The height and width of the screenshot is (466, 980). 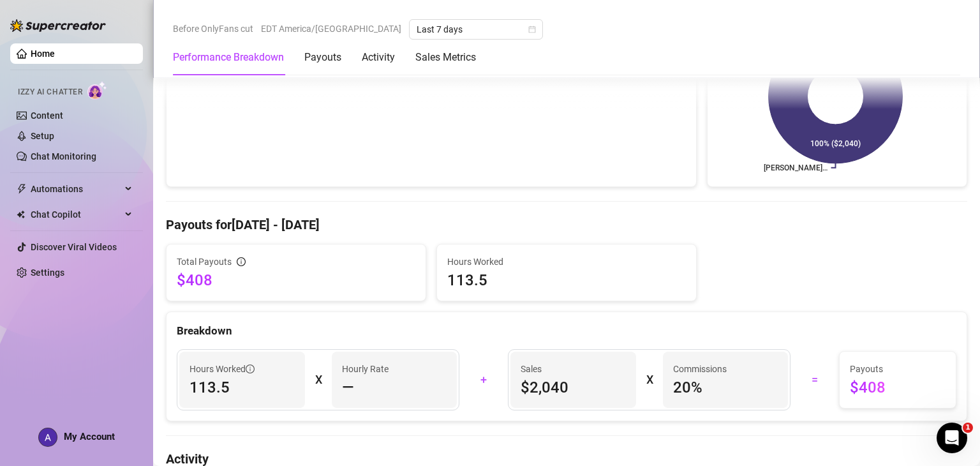 I want to click on div: Performance Breakdown, so click(x=228, y=58).